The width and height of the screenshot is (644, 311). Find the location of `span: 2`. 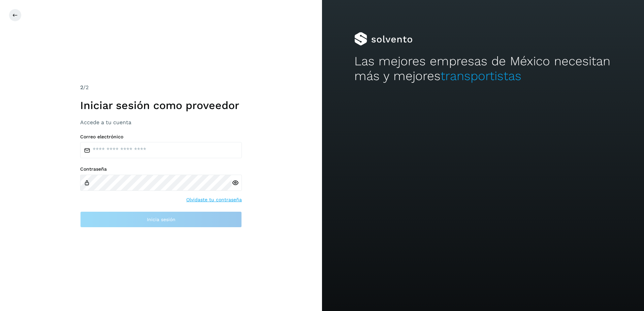

span: 2 is located at coordinates (81, 87).